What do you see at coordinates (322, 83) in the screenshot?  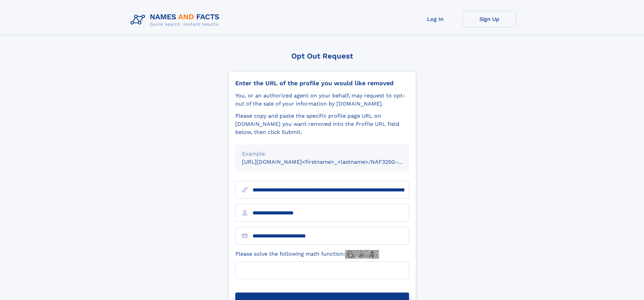 I see `div: Enter the URL of the profile you would like removed` at bounding box center [322, 83].